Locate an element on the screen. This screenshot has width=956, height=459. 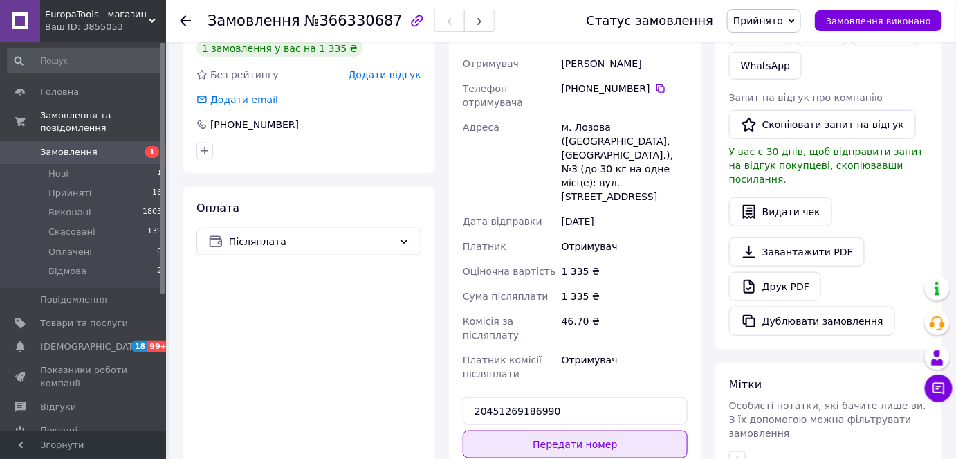
button: Чат з покупцем is located at coordinates (939, 388).